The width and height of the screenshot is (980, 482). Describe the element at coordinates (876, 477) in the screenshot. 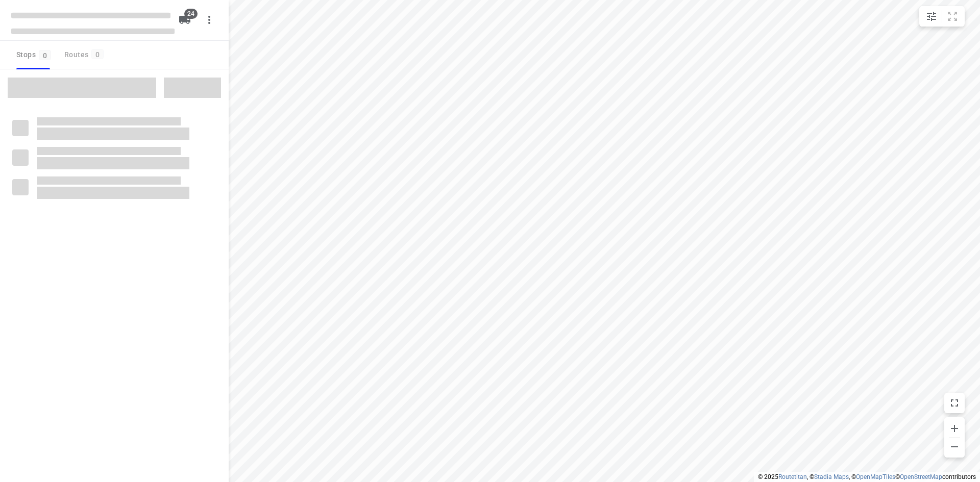

I see `a: OpenMapTiles` at that location.